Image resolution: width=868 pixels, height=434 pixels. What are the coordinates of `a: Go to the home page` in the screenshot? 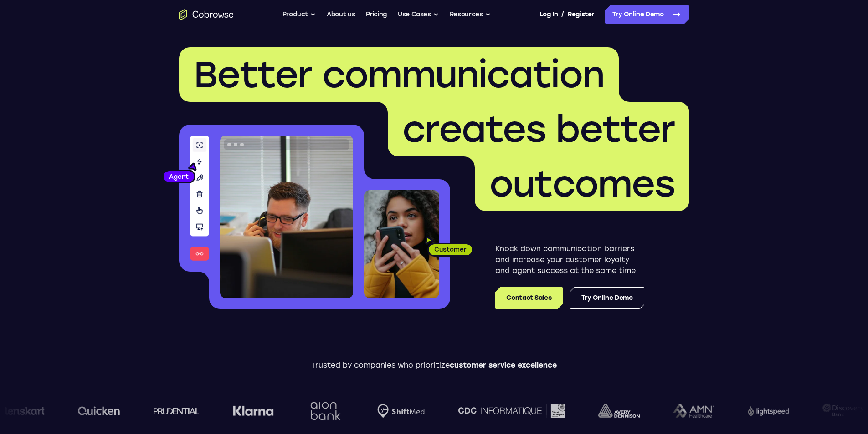 It's located at (207, 15).